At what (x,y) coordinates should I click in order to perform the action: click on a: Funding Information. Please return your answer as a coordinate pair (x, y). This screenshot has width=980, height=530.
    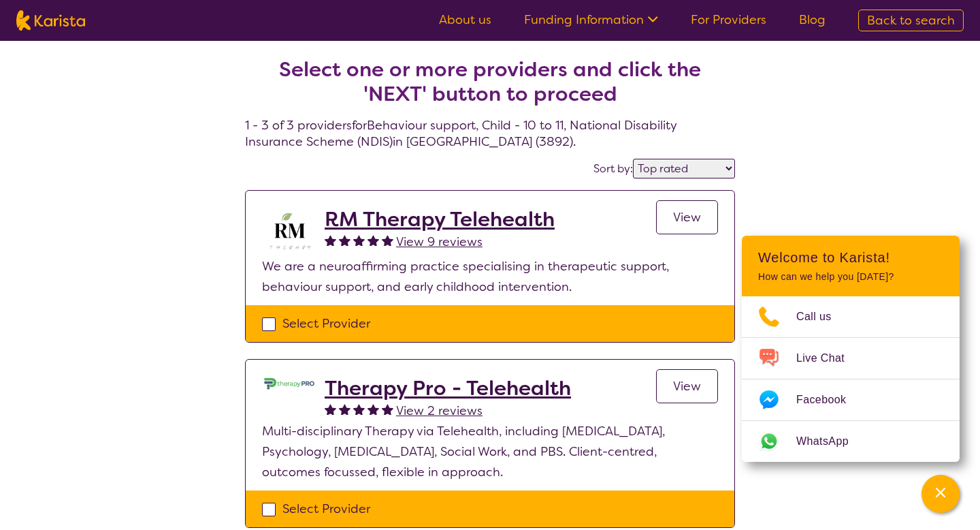
    Looking at the image, I should click on (591, 20).